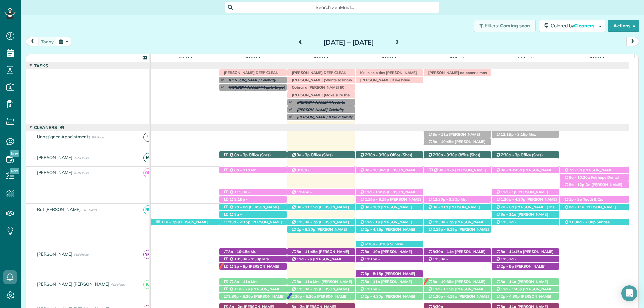  What do you see at coordinates (443, 142) in the screenshot?
I see `span: 8a - 10:45a` at bounding box center [443, 142].